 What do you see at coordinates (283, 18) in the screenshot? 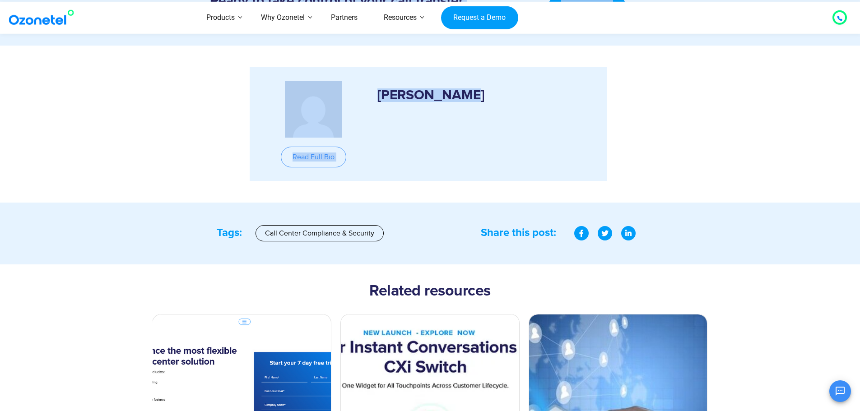
I see `a: Why Ozonetel` at bounding box center [283, 18].